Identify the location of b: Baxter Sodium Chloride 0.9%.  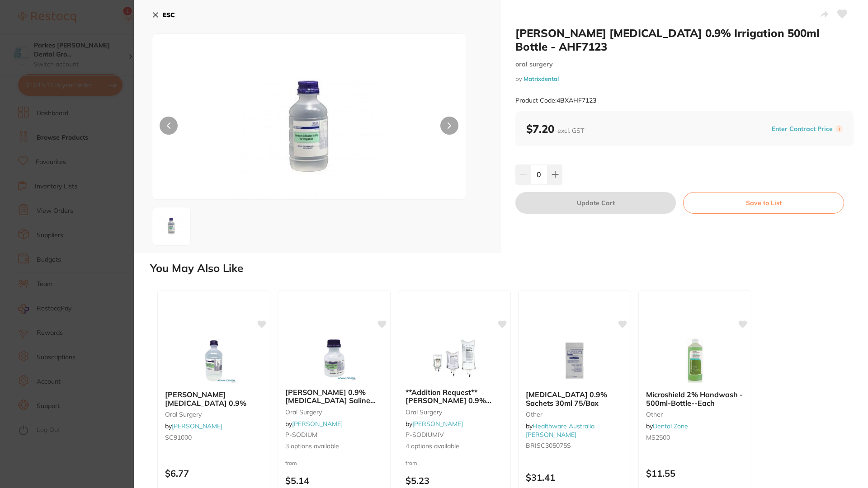
(214, 399).